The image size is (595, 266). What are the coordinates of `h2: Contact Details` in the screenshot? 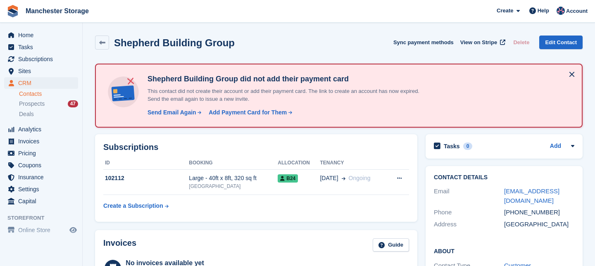 It's located at (504, 178).